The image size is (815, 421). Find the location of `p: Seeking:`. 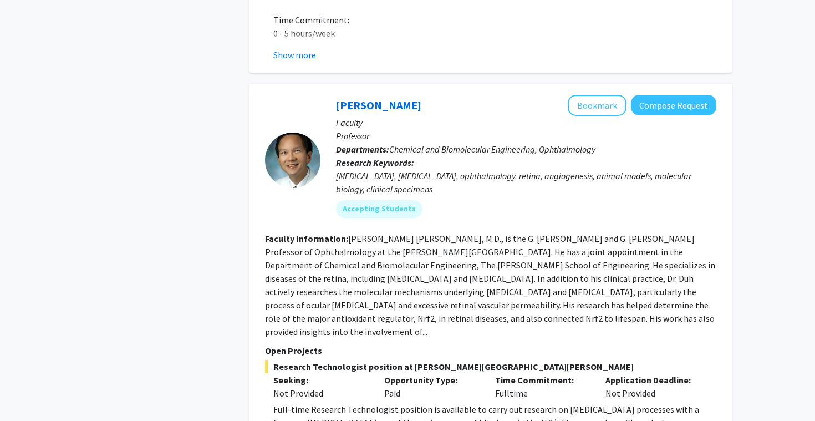

p: Seeking: is located at coordinates (320, 380).